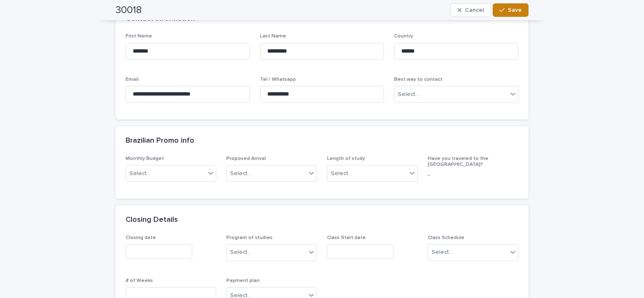 The image size is (644, 298). Describe the element at coordinates (152, 220) in the screenshot. I see `h2: Closing Details` at that location.